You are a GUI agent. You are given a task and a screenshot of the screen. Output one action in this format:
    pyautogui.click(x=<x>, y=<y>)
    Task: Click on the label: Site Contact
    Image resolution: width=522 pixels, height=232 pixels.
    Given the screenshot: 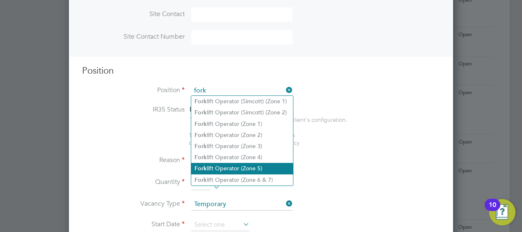 What is the action you would take?
    pyautogui.click(x=133, y=14)
    